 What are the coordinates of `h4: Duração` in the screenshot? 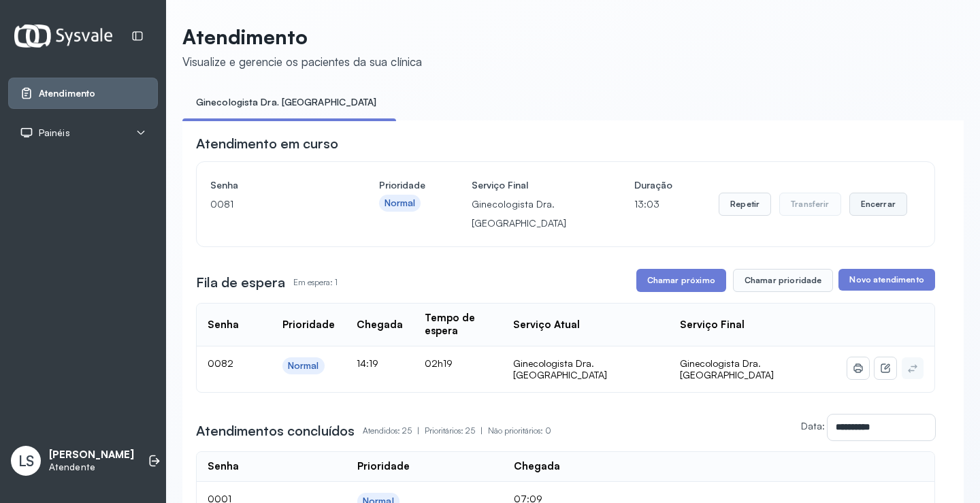 It's located at (653, 185).